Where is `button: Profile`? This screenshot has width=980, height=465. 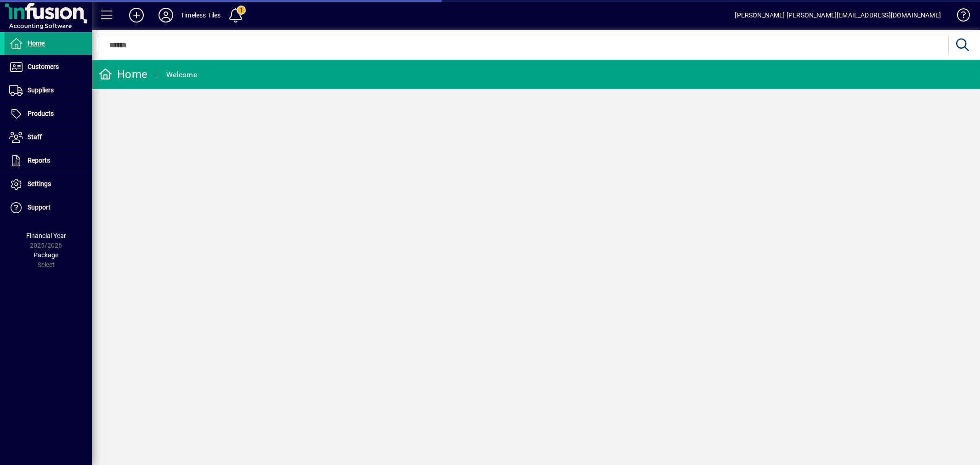 button: Profile is located at coordinates (166, 15).